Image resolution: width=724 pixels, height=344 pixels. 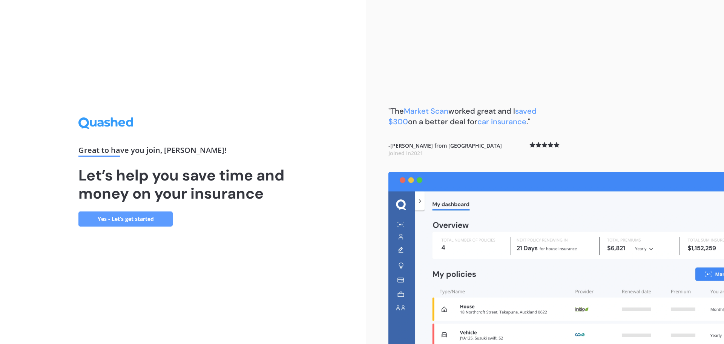 What do you see at coordinates (462, 116) in the screenshot?
I see `b: "The worked great and I on a better deal for ."` at bounding box center [462, 116].